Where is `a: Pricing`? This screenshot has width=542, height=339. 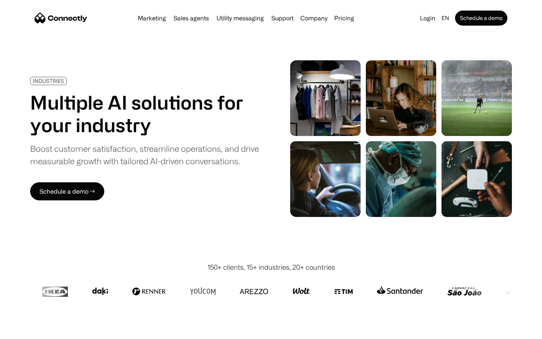 a: Pricing is located at coordinates (344, 18).